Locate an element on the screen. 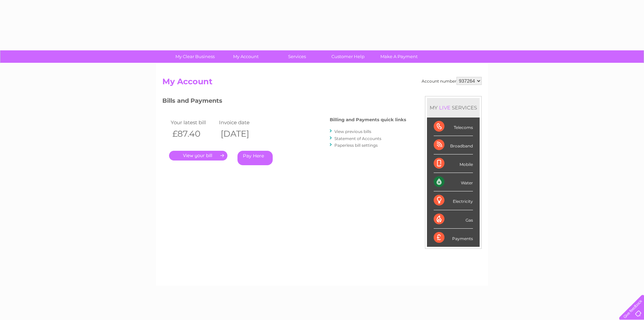 This screenshot has height=320, width=644. h3: Bills and Payments is located at coordinates (284, 101).